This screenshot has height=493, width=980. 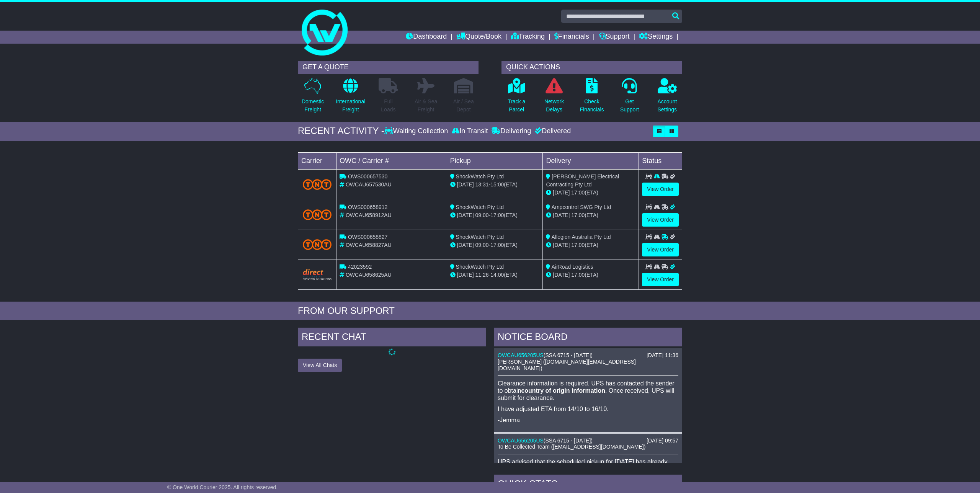 I want to click on img: Direct.png, so click(x=317, y=275).